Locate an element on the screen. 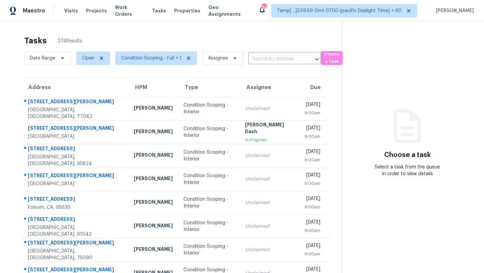 Image resolution: width=484 pixels, height=273 pixels. h3: Choose a task is located at coordinates (407, 155).